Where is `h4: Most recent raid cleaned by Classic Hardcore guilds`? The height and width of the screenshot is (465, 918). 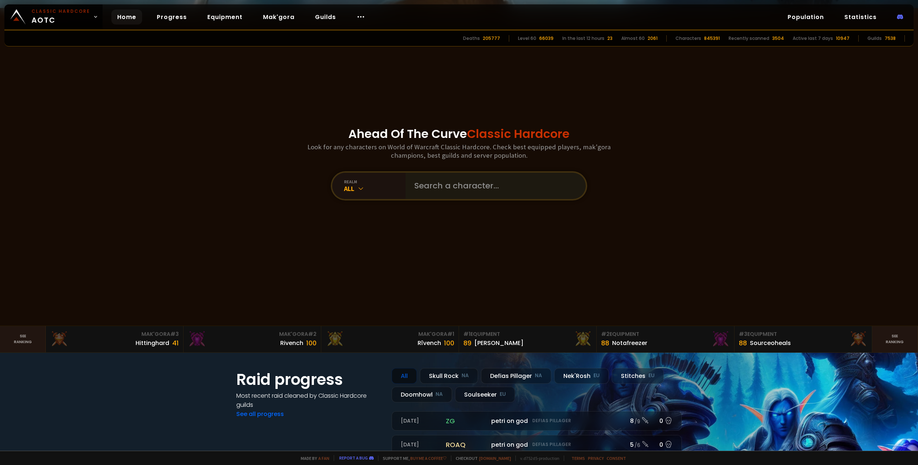
h4: Most recent raid cleaned by Classic Hardcore guilds is located at coordinates (309, 401).